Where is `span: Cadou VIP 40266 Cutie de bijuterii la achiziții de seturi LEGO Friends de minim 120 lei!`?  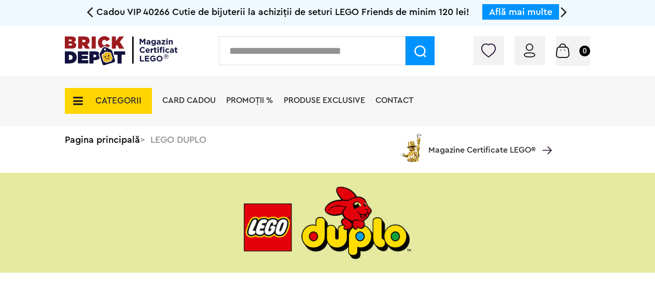
span: Cadou VIP 40266 Cutie de bijuterii la achiziții de seturi LEGO Friends de minim 120 lei! is located at coordinates (282, 12).